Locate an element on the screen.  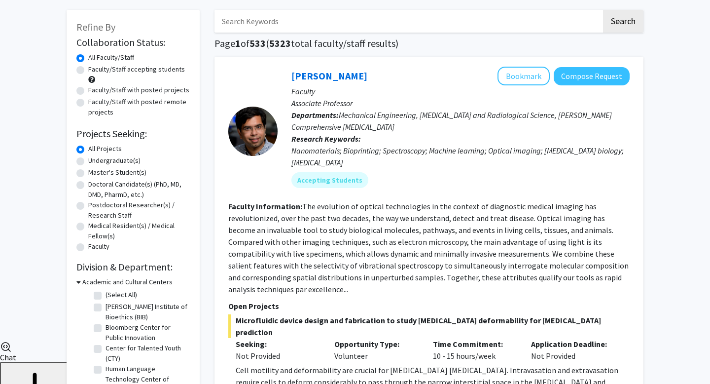
button: Search is located at coordinates (624, 21).